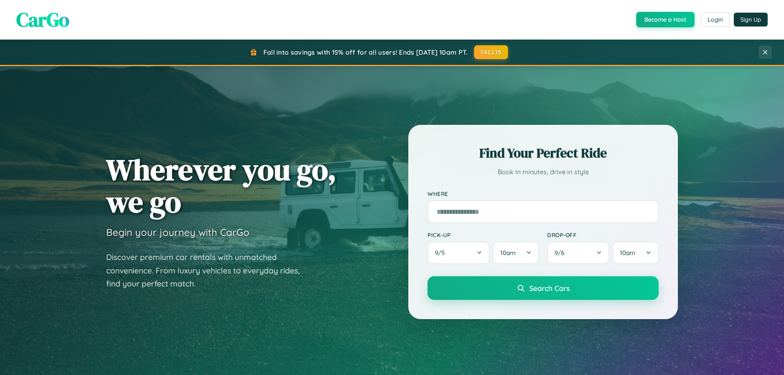 The image size is (784, 375). What do you see at coordinates (543, 288) in the screenshot?
I see `button: Search Cars` at bounding box center [543, 288].